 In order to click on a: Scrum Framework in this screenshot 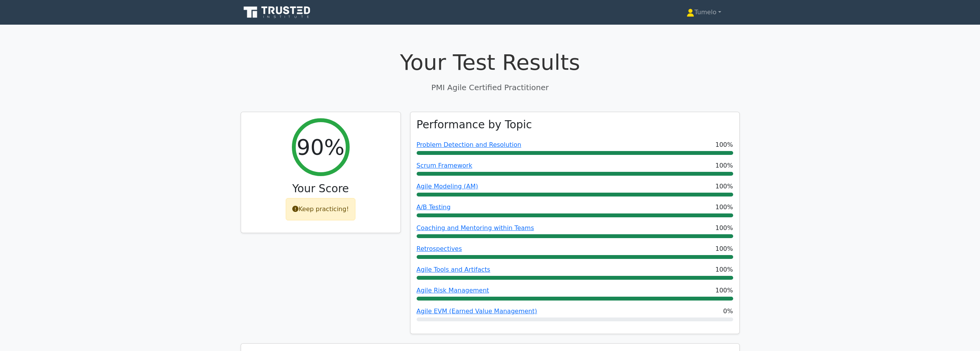, I will do `click(445, 165)`.